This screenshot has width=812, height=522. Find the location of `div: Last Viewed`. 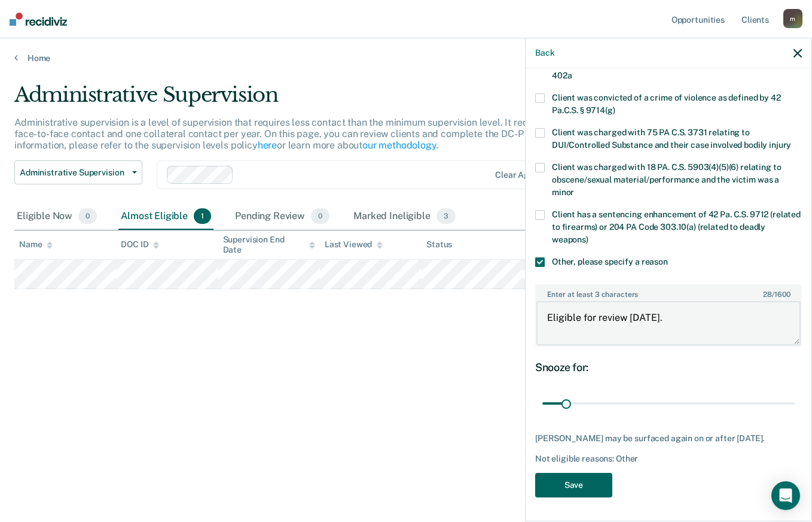

div: Last Viewed is located at coordinates (354, 244).